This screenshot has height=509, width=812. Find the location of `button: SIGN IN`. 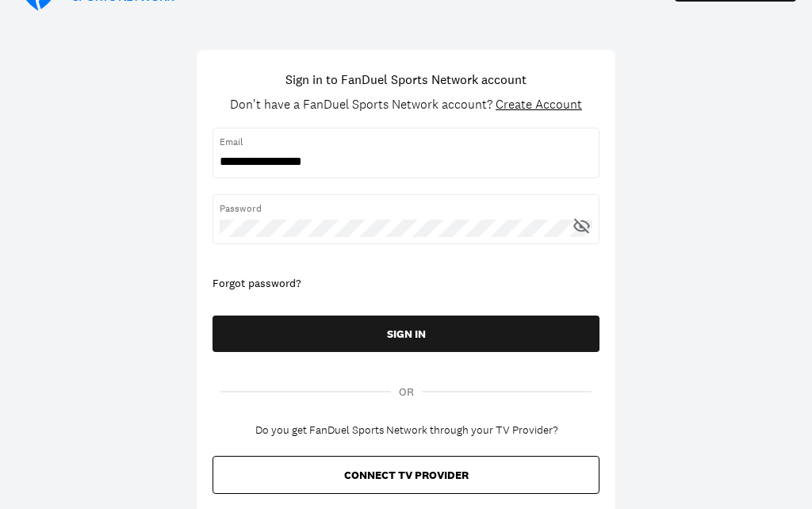

button: SIGN IN is located at coordinates (406, 334).